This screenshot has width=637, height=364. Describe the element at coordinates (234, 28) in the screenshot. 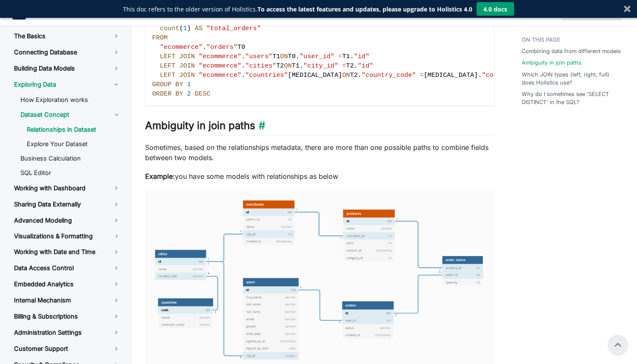

I see `span: "total_orders"` at that location.